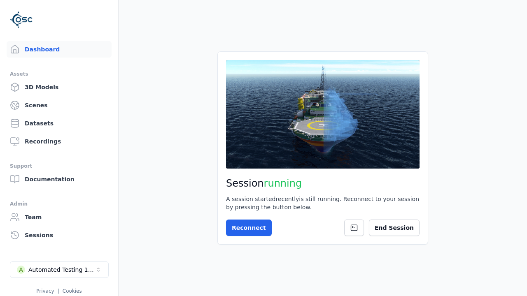 This screenshot has width=527, height=296. I want to click on a: Team, so click(59, 217).